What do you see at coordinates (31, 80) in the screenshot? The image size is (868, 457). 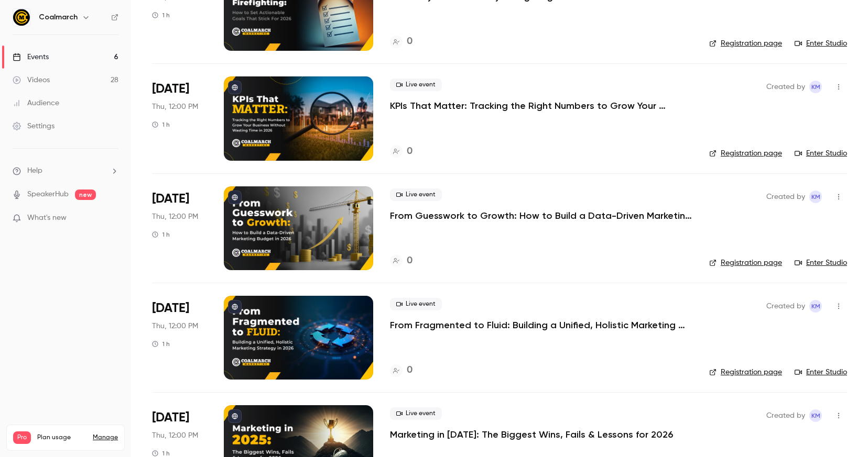 I see `div: Videos` at bounding box center [31, 80].